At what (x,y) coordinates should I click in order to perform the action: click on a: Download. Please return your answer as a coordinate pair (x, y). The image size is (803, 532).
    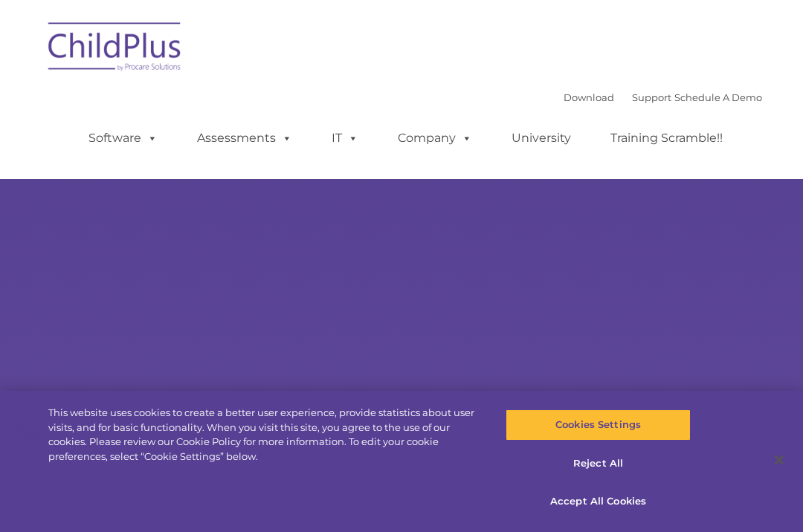
    Looking at the image, I should click on (589, 97).